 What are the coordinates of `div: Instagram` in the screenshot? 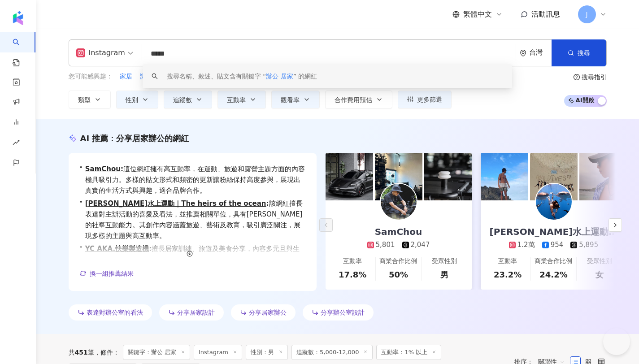 It's located at (100, 53).